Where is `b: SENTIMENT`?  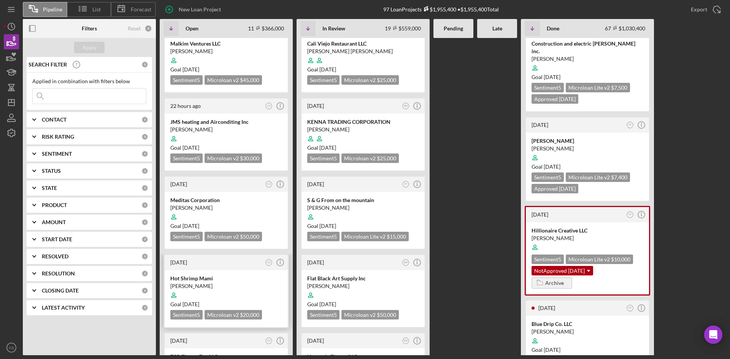
b: SENTIMENT is located at coordinates (57, 154).